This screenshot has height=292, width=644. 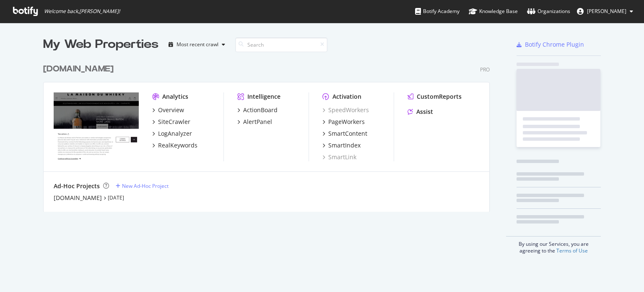 I want to click on a: Botify Chrome Plugin, so click(x=550, y=45).